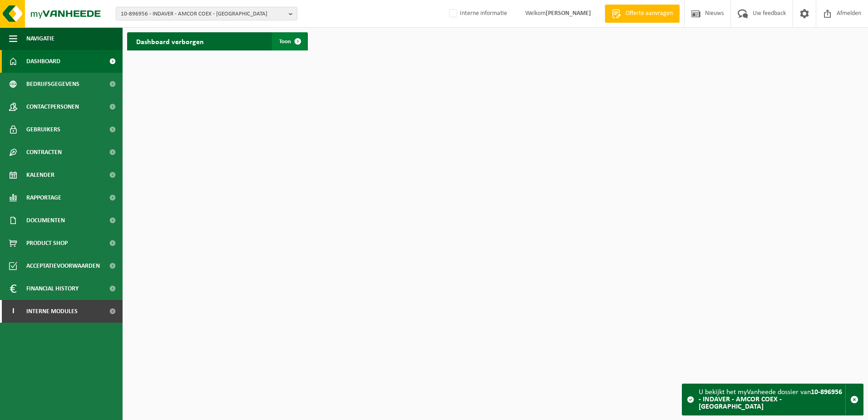 This screenshot has height=420, width=868. What do you see at coordinates (63, 266) in the screenshot?
I see `span: Acceptatievoorwaarden` at bounding box center [63, 266].